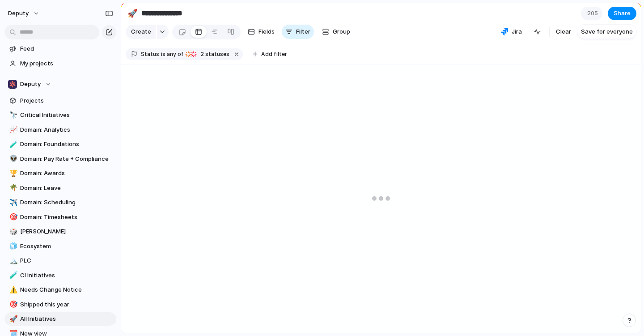  I want to click on span: Group, so click(341, 32).